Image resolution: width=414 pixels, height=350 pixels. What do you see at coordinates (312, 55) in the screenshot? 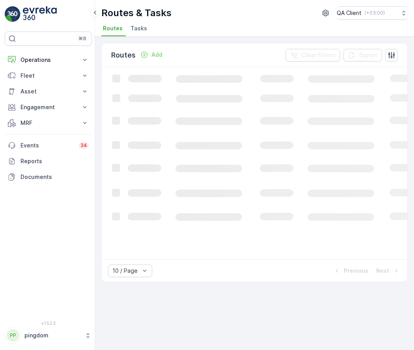
I see `button: Clear Filters` at bounding box center [312, 55].